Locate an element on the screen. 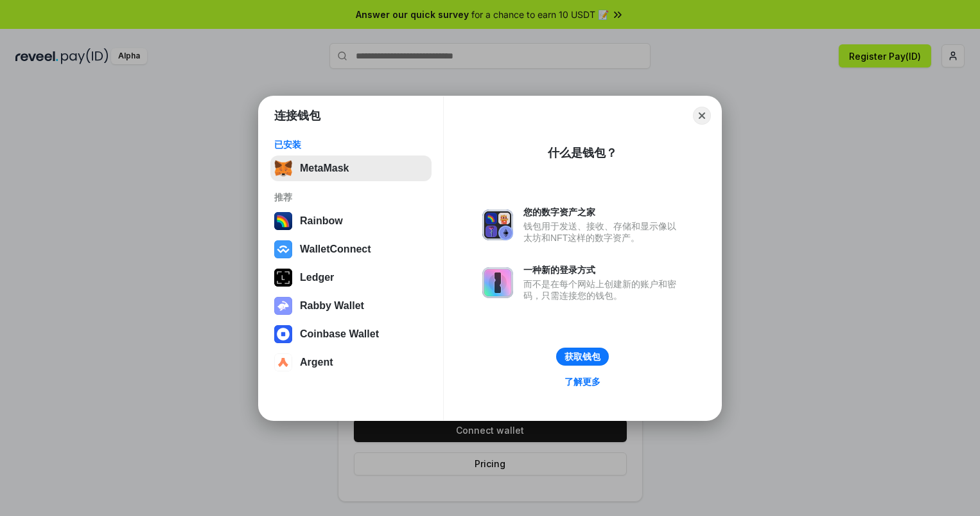 The width and height of the screenshot is (980, 516). div: 一种新的登录方式 is located at coordinates (603, 270).